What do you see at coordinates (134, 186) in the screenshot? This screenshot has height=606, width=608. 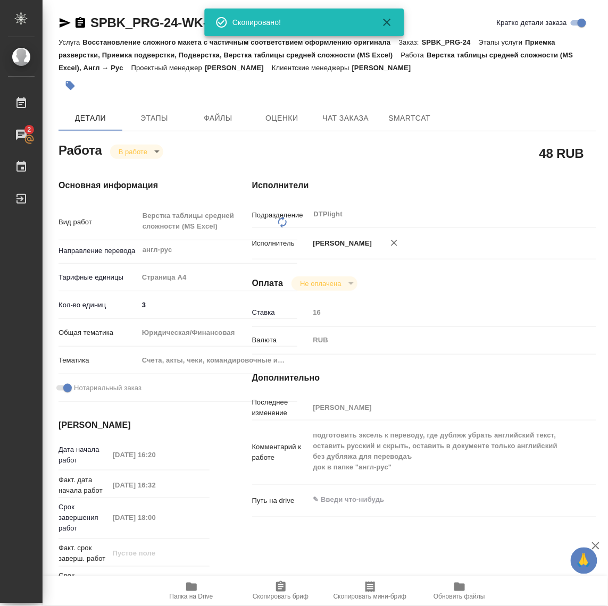 I see `h4: Основная информация` at bounding box center [134, 186].